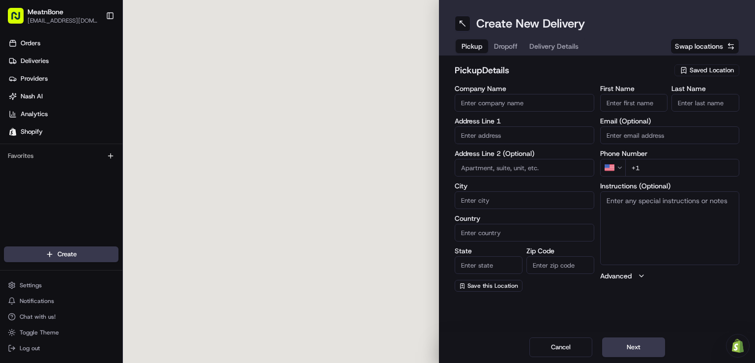  I want to click on span: Swap locations, so click(699, 46).